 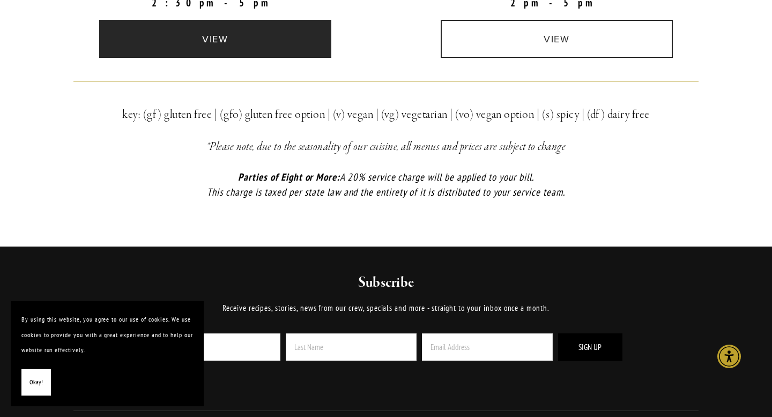 I want to click on div: Accessibility Menu, so click(x=729, y=356).